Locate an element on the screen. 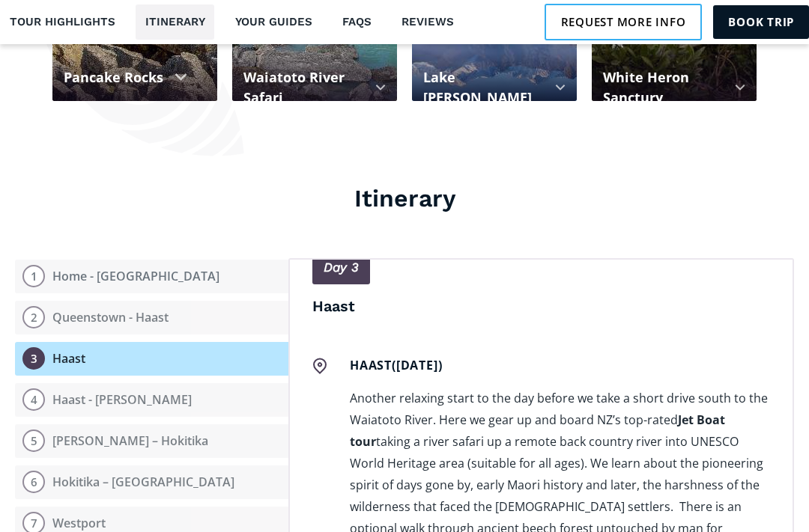 Image resolution: width=809 pixels, height=532 pixels. div: 5 is located at coordinates (34, 441).